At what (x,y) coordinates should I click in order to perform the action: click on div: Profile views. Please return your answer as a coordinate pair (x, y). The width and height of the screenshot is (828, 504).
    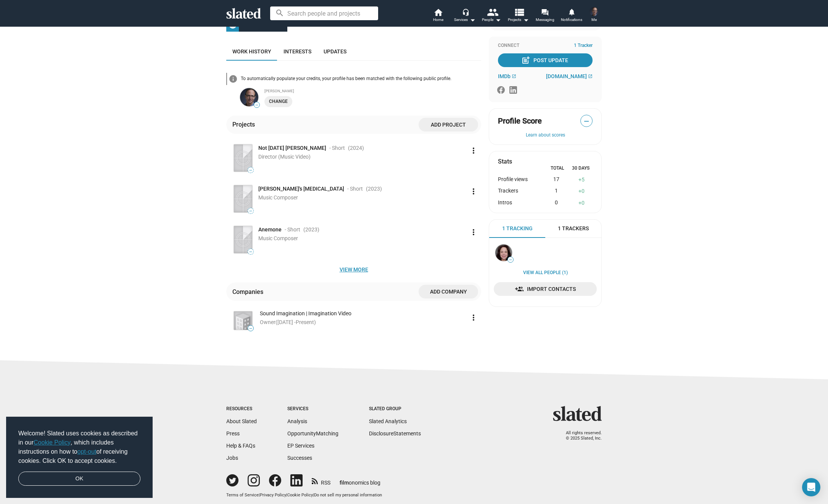
    Looking at the image, I should click on (519, 179).